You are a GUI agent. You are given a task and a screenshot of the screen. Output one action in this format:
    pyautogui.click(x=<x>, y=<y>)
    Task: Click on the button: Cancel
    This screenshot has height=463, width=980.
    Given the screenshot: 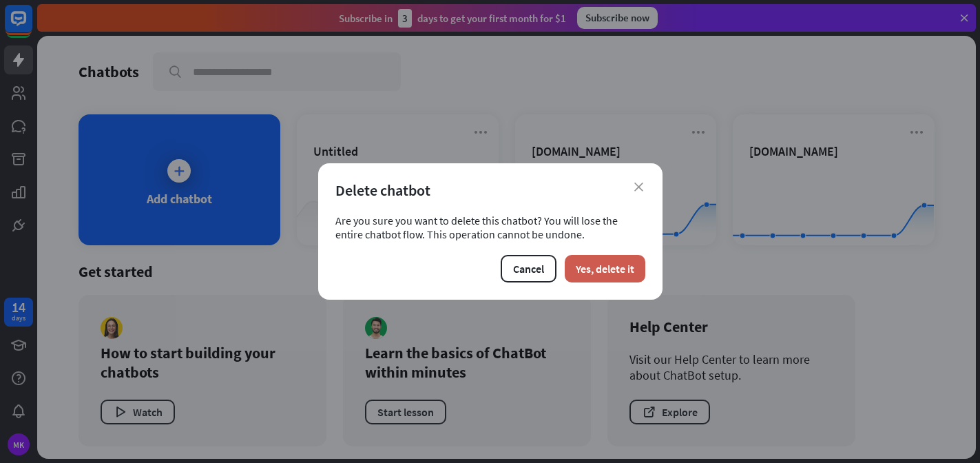 What is the action you would take?
    pyautogui.click(x=528, y=268)
    